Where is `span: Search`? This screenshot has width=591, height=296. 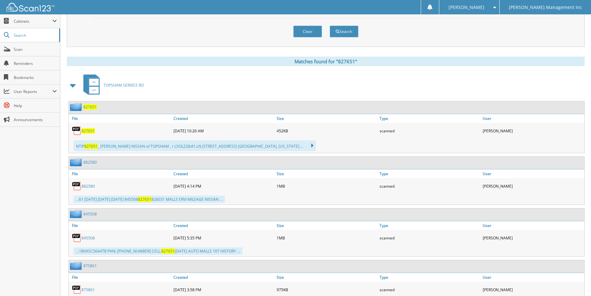
span: Search is located at coordinates (35, 35).